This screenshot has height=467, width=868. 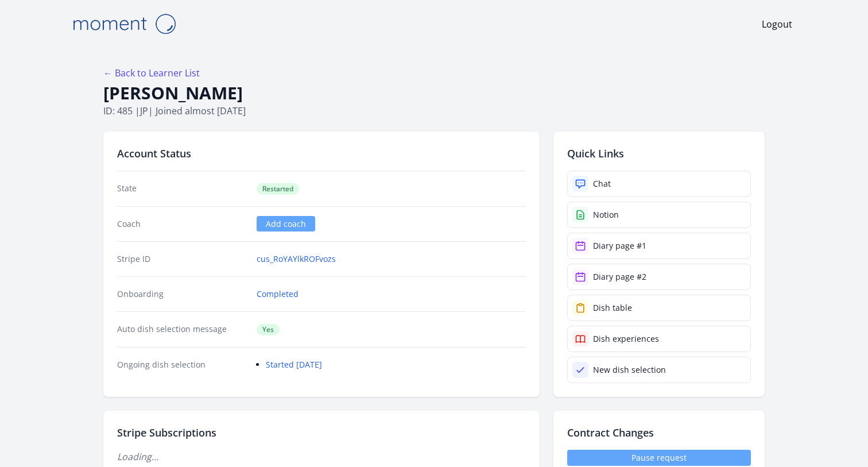 I want to click on dt: Onboarding, so click(x=182, y=294).